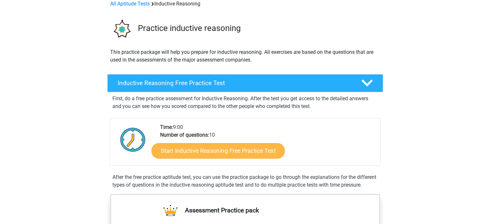  What do you see at coordinates (245, 83) in the screenshot?
I see `a: Inductive Reasoning Free Practice Test` at bounding box center [245, 83].